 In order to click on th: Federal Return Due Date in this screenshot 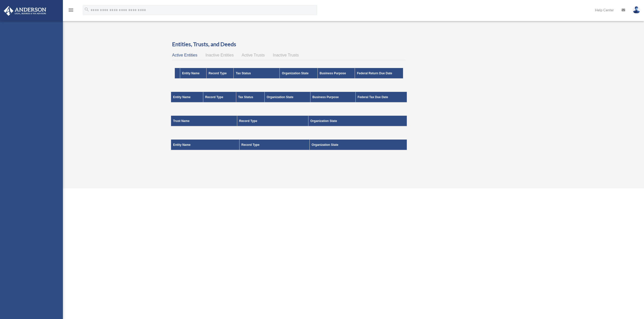, I will do `click(379, 73)`.